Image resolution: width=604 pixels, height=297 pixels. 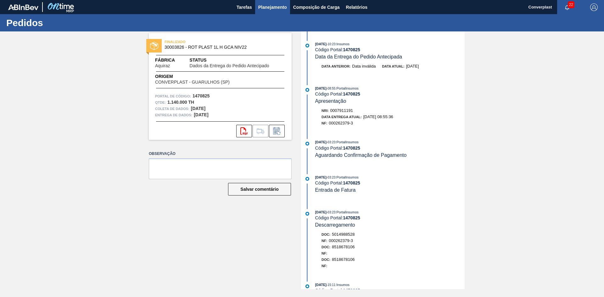 What do you see at coordinates (331, 44) in the screenshot?
I see `span: - 10:23` at bounding box center [331, 44].